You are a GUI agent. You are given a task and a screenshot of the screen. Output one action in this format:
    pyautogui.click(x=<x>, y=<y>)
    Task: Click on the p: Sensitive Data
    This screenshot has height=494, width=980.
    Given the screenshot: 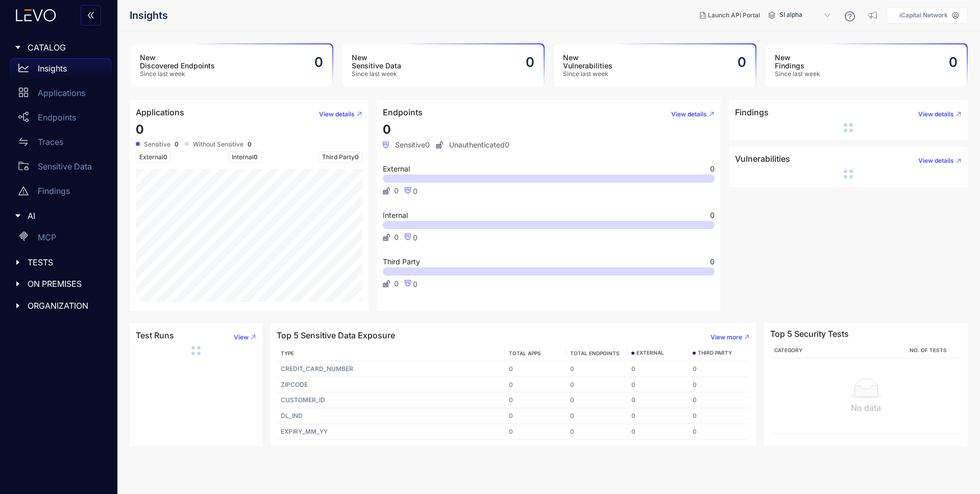 What is the action you would take?
    pyautogui.click(x=65, y=166)
    